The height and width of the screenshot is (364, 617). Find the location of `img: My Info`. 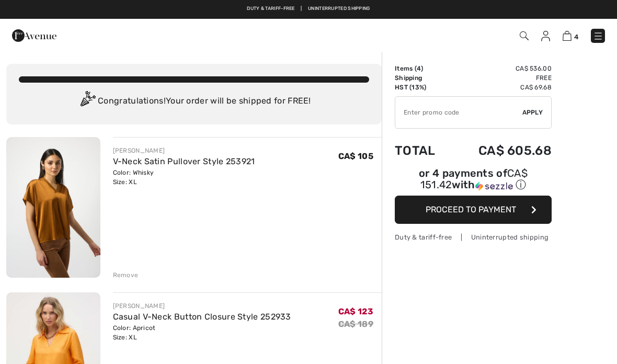

img: My Info is located at coordinates (545, 36).